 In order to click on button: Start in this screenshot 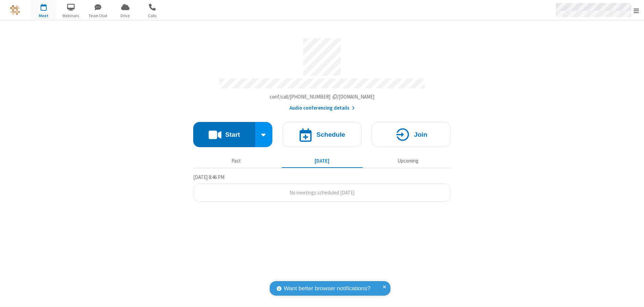, I will do `click(224, 134)`.